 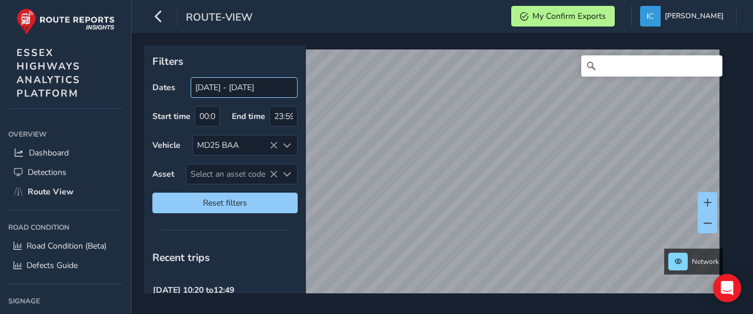 I want to click on span: ESSEX HIGHWAYS ANALYTICS PLATFORM, so click(x=48, y=73).